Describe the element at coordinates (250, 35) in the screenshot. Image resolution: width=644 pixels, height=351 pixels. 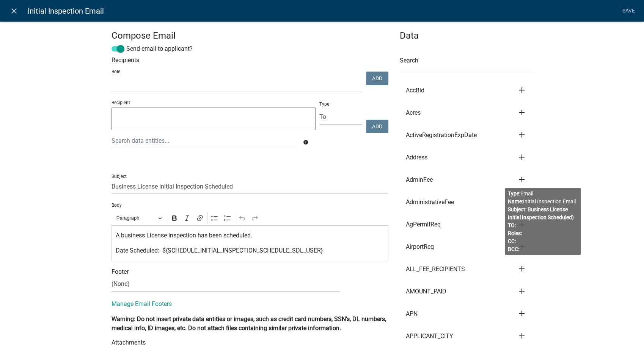
I see `h4: Compose Email` at that location.